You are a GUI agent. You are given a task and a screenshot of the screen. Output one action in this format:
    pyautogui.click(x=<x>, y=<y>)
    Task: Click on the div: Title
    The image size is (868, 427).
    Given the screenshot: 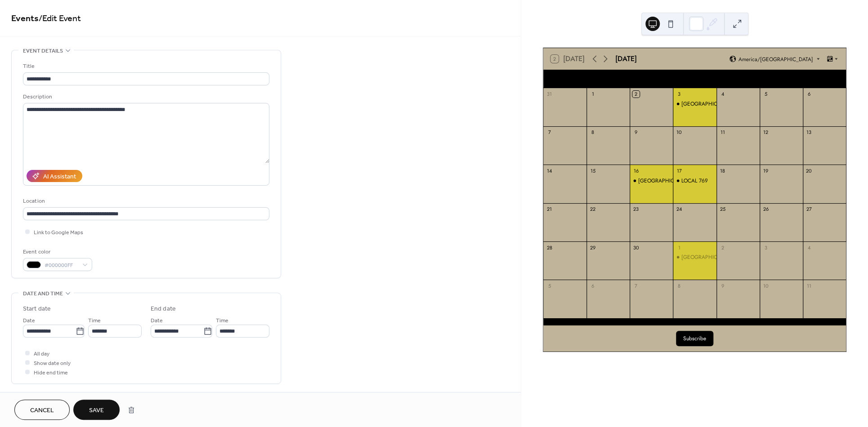 What is the action you would take?
    pyautogui.click(x=146, y=66)
    